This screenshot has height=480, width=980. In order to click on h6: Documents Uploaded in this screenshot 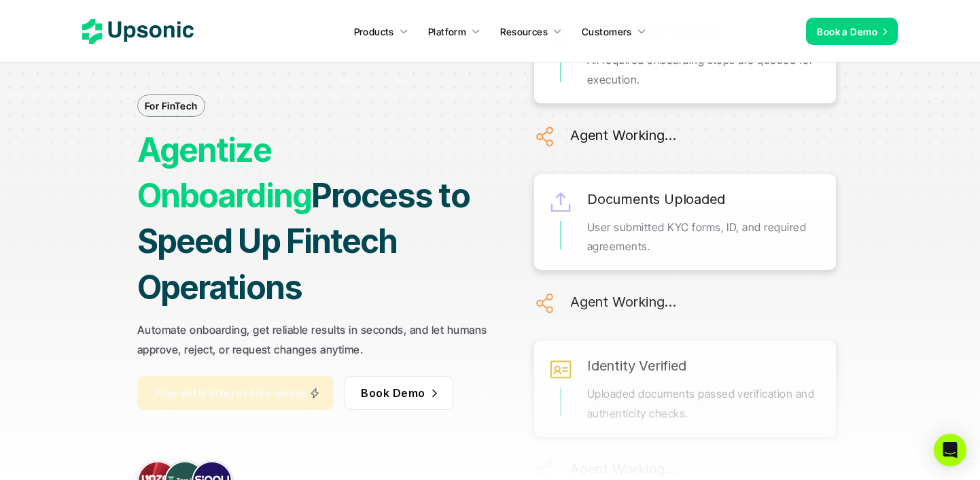, I will do `click(656, 199)`.